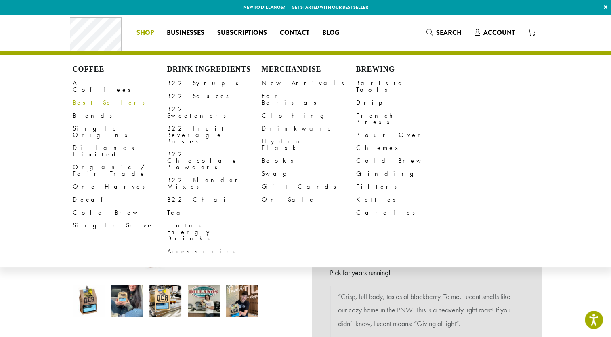  What do you see at coordinates (309, 69) in the screenshot?
I see `h4: Merchandise` at bounding box center [309, 69].